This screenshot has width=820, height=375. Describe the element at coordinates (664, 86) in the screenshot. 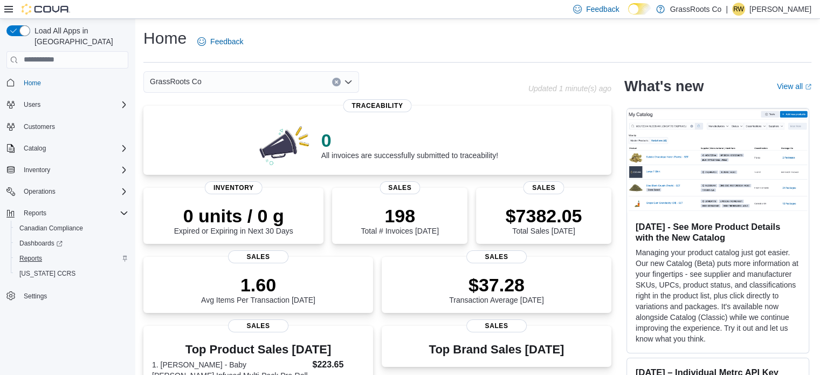

I see `h2: What's new` at that location.